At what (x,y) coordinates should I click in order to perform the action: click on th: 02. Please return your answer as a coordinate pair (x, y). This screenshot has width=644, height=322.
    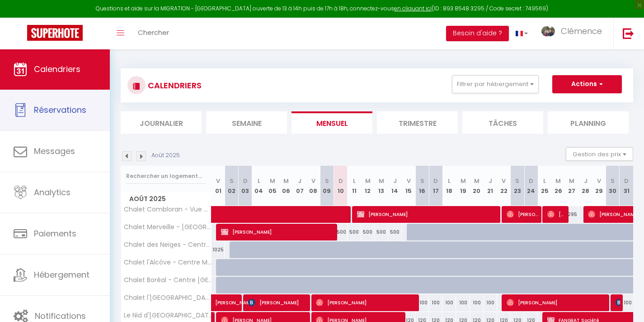
    Looking at the image, I should click on (232, 186).